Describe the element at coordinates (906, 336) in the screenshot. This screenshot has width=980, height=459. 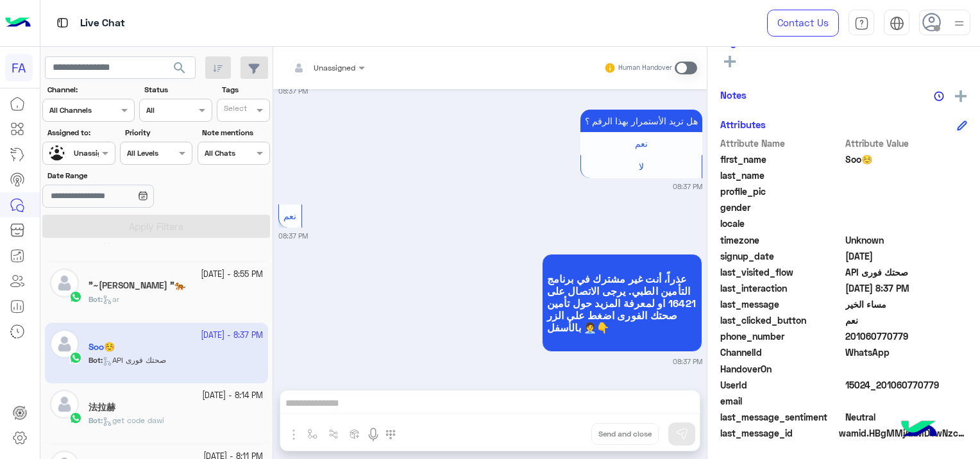
I see `span: 201060770779` at that location.